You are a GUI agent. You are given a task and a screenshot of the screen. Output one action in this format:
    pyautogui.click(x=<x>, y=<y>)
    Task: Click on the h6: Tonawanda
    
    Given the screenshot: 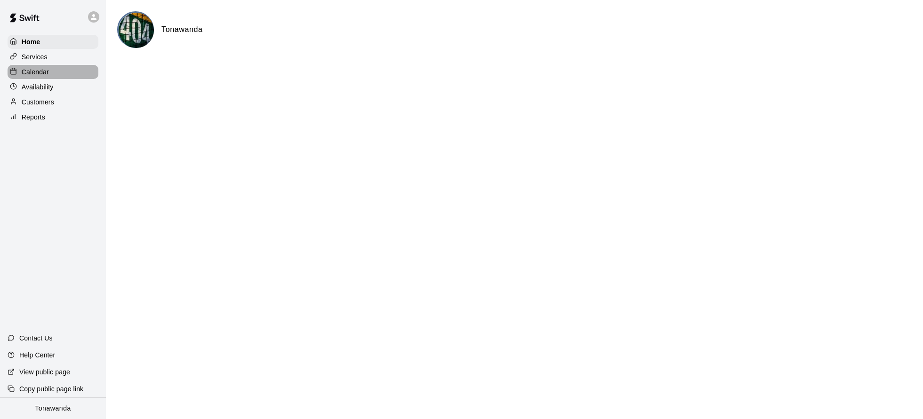 What is the action you would take?
    pyautogui.click(x=182, y=30)
    